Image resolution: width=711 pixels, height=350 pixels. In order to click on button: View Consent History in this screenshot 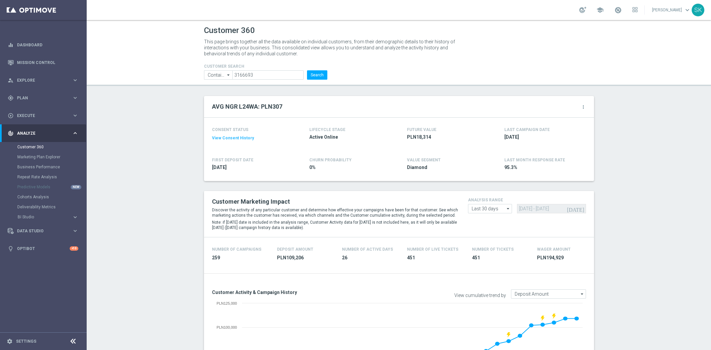, I will do `click(233, 138)`.